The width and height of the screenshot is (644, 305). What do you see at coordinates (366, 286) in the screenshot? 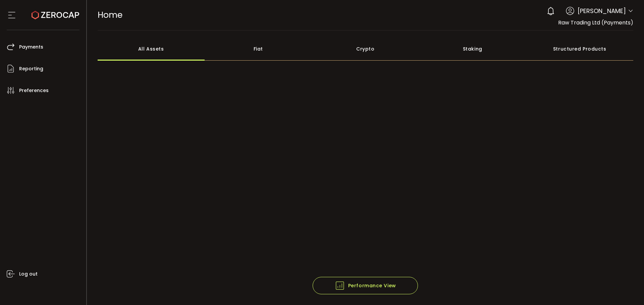
I see `span: Performance View` at bounding box center [366, 286].